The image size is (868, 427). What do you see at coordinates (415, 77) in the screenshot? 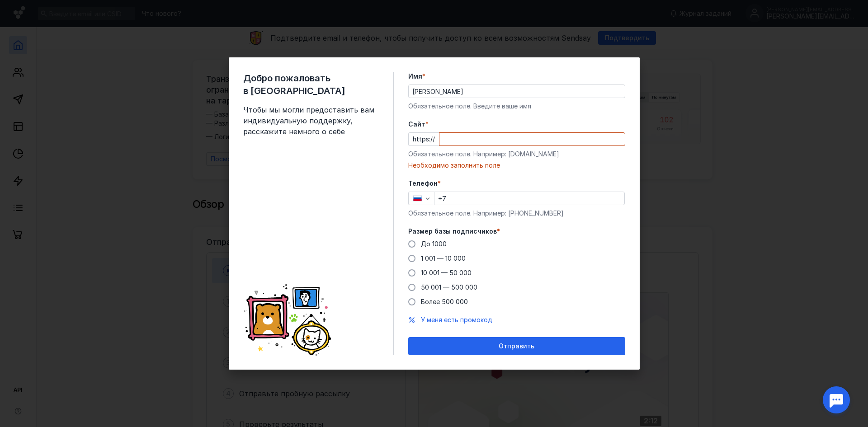
I see `span: Имя` at bounding box center [415, 77].